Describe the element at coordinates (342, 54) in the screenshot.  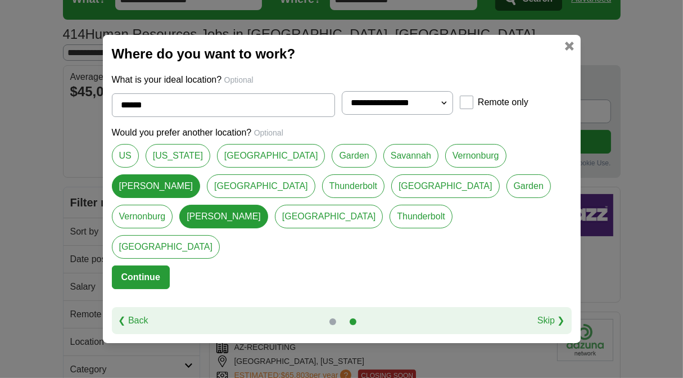
I see `h2: Where do you want to work?` at that location.